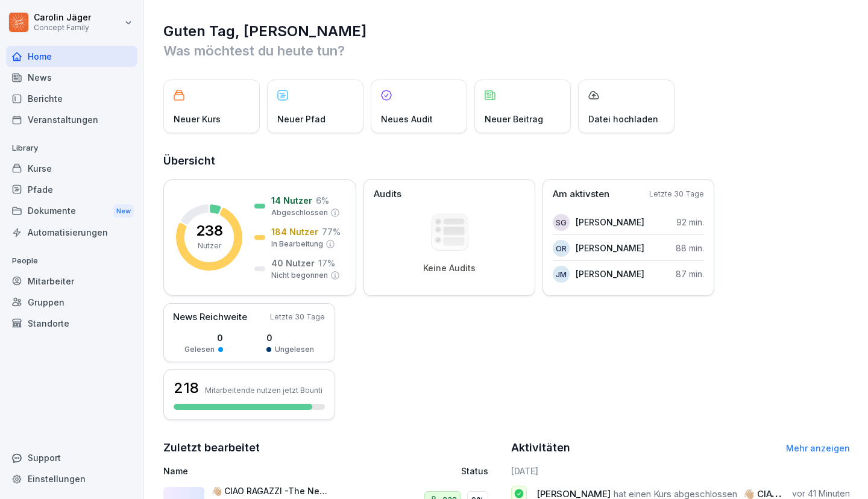 This screenshot has width=868, height=499. Describe the element at coordinates (72, 302) in the screenshot. I see `a: Gruppen` at that location.